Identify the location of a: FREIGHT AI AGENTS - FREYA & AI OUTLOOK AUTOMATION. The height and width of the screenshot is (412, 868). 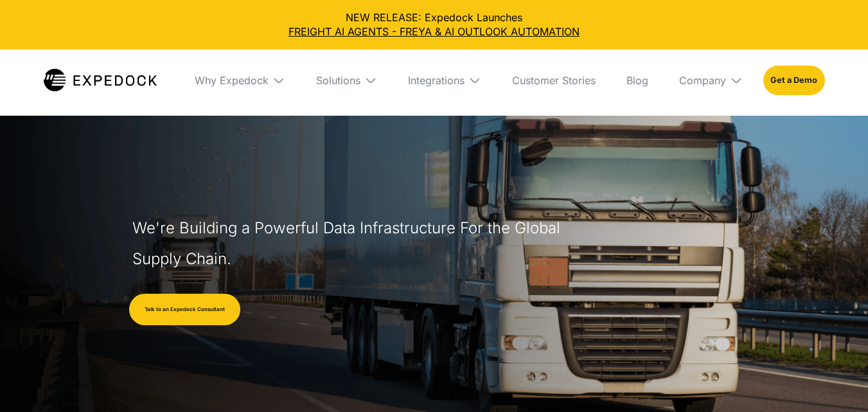
(434, 32).